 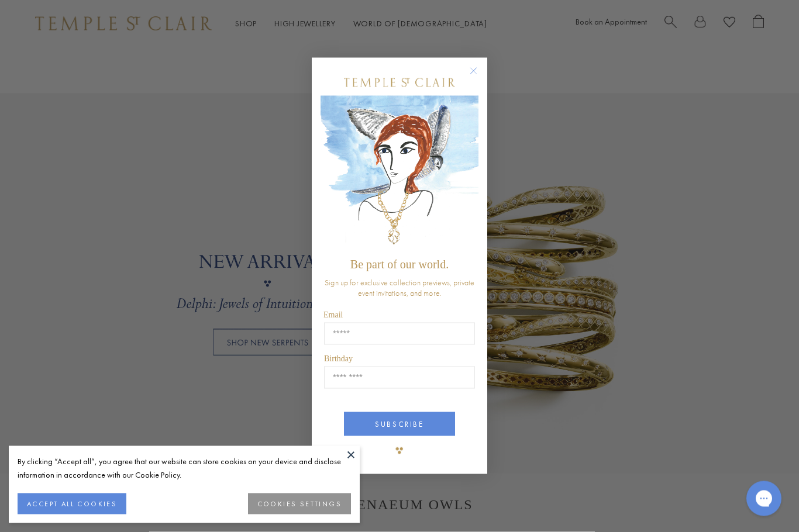 I want to click on img: c4a9eb12-d91a-4d4a-8ee0-386386f4f338.jpeg, so click(x=399, y=174).